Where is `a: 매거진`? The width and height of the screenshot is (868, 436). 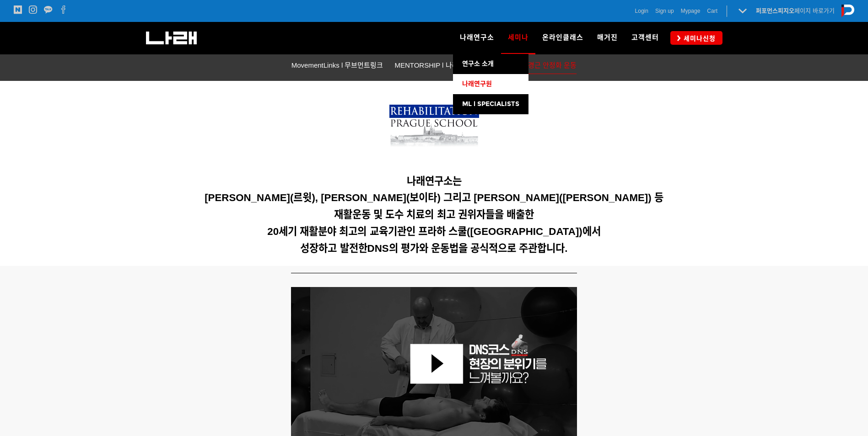
a: 매거진 is located at coordinates (607, 38).